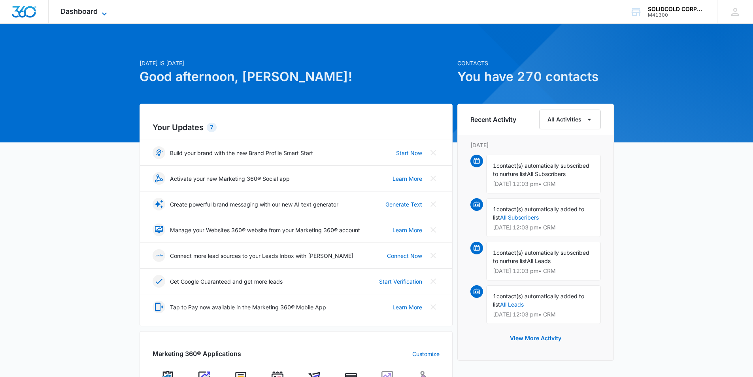  I want to click on p: Manage your Websites 360® website from your Marketing 360® account, so click(265, 230).